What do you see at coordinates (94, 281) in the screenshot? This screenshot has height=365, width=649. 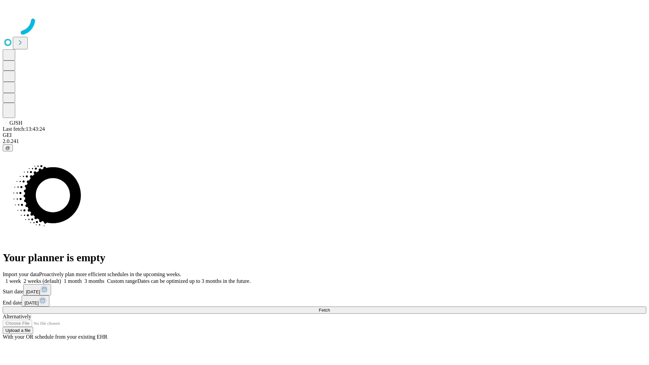 I see `span: 3 months` at bounding box center [94, 281].